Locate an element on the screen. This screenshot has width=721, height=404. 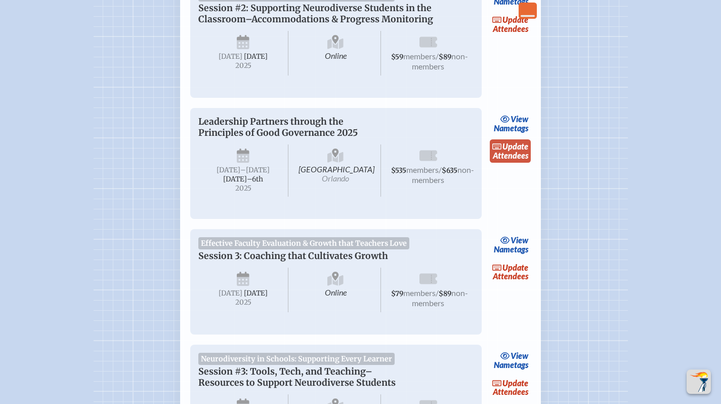
span: $635 is located at coordinates (450, 170).